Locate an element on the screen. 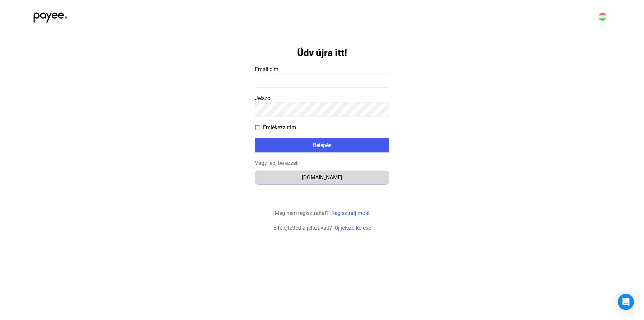  div: Vagy lépj be ezzel: is located at coordinates (322, 163).